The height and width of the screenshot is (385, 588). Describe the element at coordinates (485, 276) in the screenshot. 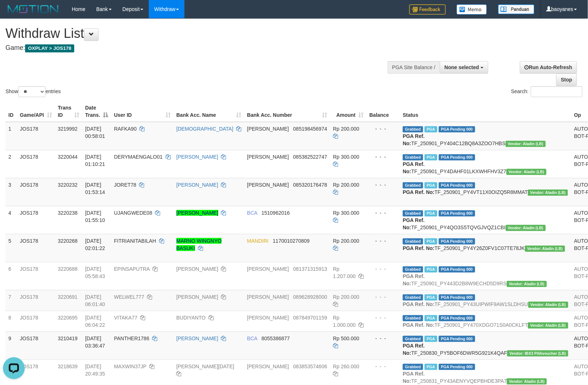

I see `td: TF_250901_PY443D2B8W9ECHD5D9RS` at that location.